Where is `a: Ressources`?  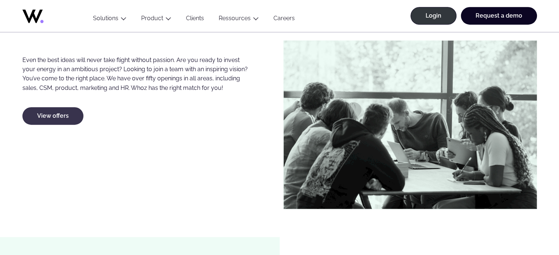
a: Ressources is located at coordinates (234, 18).